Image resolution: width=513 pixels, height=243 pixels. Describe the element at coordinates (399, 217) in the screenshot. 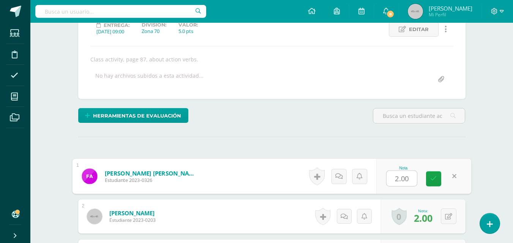

I see `a: 0` at that location.